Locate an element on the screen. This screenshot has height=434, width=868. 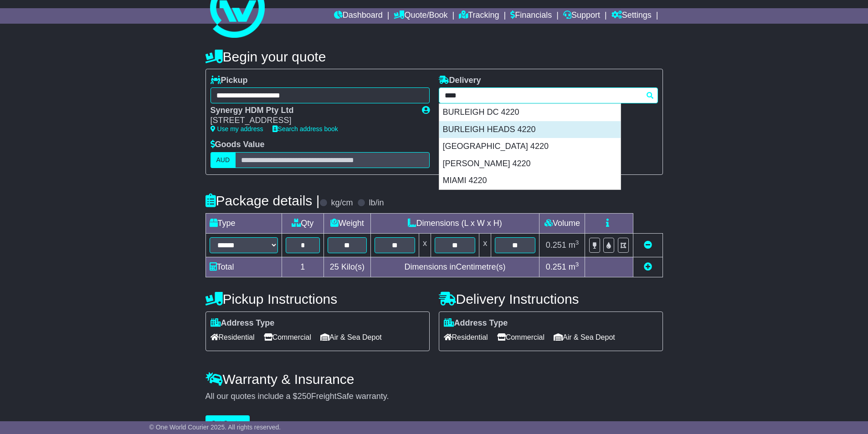
td: Type is located at coordinates (243, 223).